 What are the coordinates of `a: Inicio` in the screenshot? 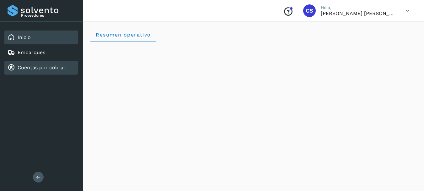 It's located at (24, 37).